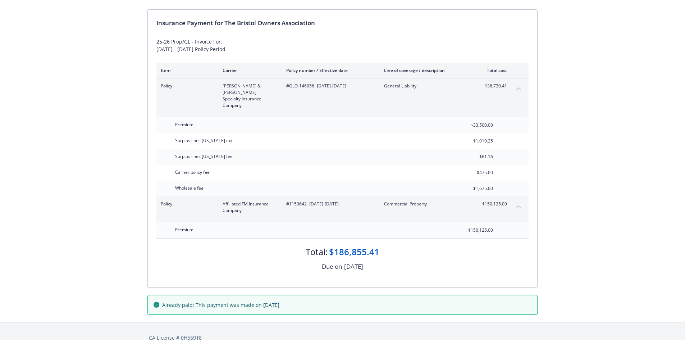 This screenshot has width=685, height=340. What do you see at coordinates (329, 70) in the screenshot?
I see `div: Policy number / Effective date` at bounding box center [329, 70].